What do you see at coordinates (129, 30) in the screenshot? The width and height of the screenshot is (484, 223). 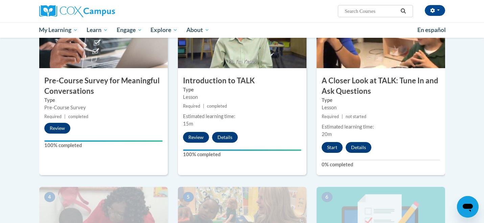 I see `a: Engage` at bounding box center [129, 30].